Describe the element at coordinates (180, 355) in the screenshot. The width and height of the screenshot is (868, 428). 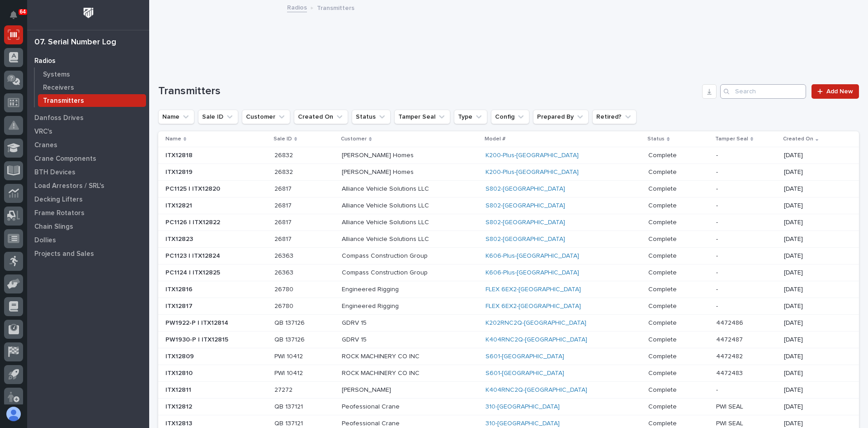
I see `p: ITX12809` at that location.